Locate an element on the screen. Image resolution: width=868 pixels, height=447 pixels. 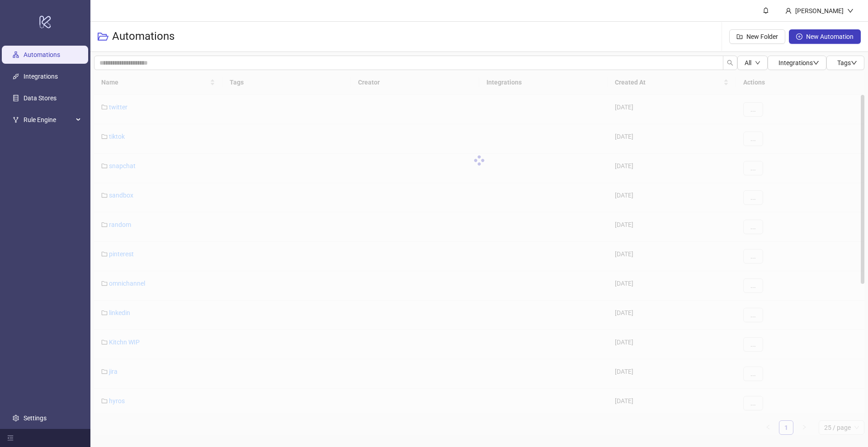
span: All is located at coordinates (747, 63).